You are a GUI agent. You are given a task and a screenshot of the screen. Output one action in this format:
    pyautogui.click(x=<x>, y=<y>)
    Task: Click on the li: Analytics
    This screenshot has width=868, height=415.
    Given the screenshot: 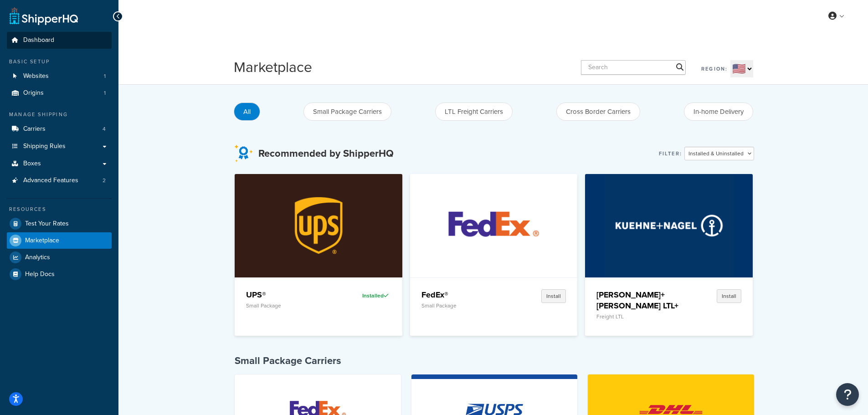 What is the action you would take?
    pyautogui.click(x=59, y=257)
    